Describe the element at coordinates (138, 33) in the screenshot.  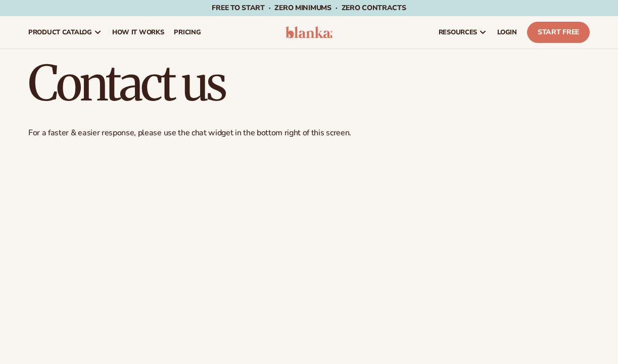
I see `span: How It Works` at that location.